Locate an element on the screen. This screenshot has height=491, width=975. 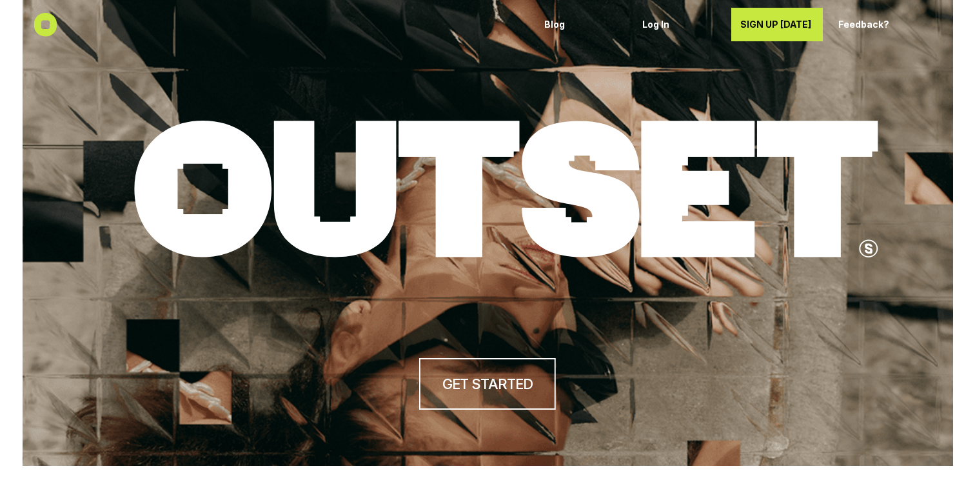
a: GET STARTED is located at coordinates (488, 384).